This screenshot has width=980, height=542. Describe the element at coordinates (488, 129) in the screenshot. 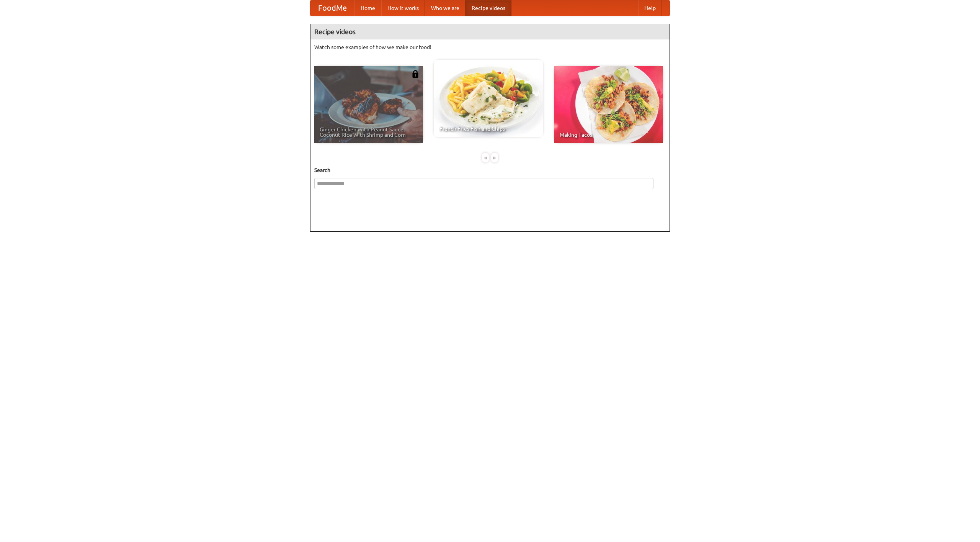

I see `span: French Fries Fish and Chips` at that location.